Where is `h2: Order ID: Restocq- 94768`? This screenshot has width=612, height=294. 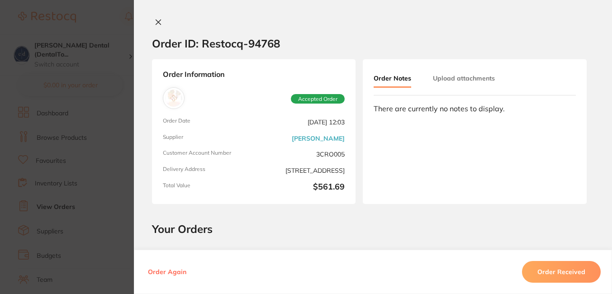
h2: Order ID: Restocq- 94768 is located at coordinates (216, 43).